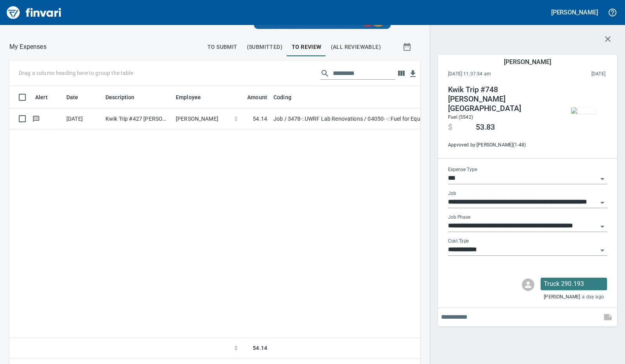 Image resolution: width=625 pixels, height=364 pixels. What do you see at coordinates (36, 118) in the screenshot?
I see `span: Has messages` at bounding box center [36, 118].